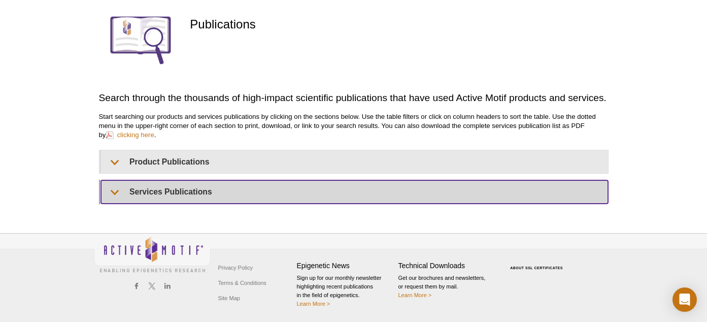  Describe the element at coordinates (236, 268) in the screenshot. I see `a: Privacy Policy` at that location.